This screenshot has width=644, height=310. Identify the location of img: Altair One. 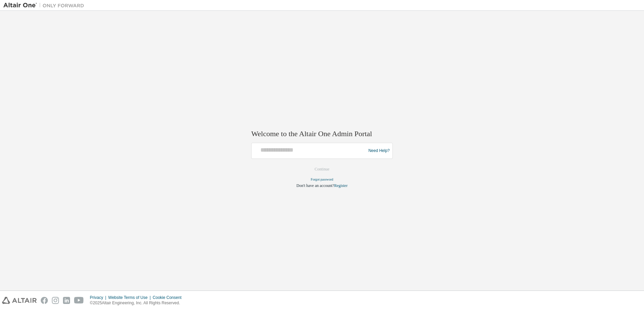
(45, 6).